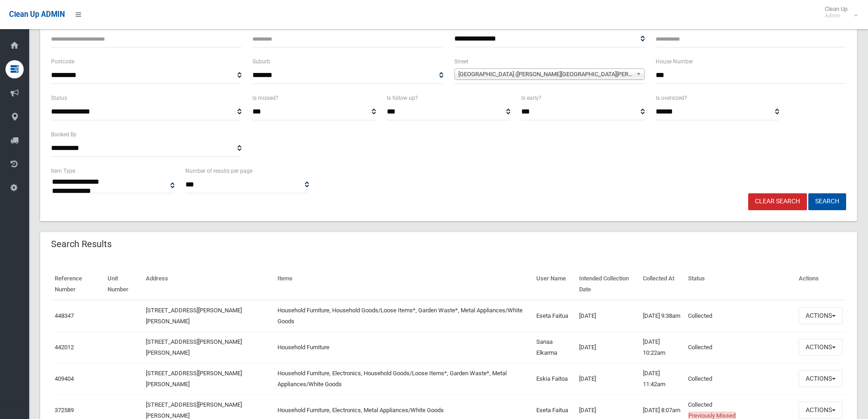  I want to click on button: Search, so click(827, 202).